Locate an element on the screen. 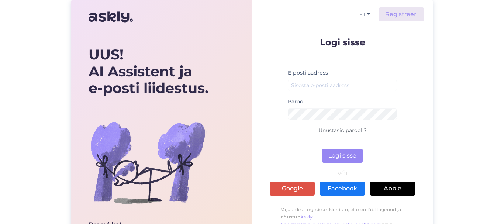  img: Askly is located at coordinates (111, 17).